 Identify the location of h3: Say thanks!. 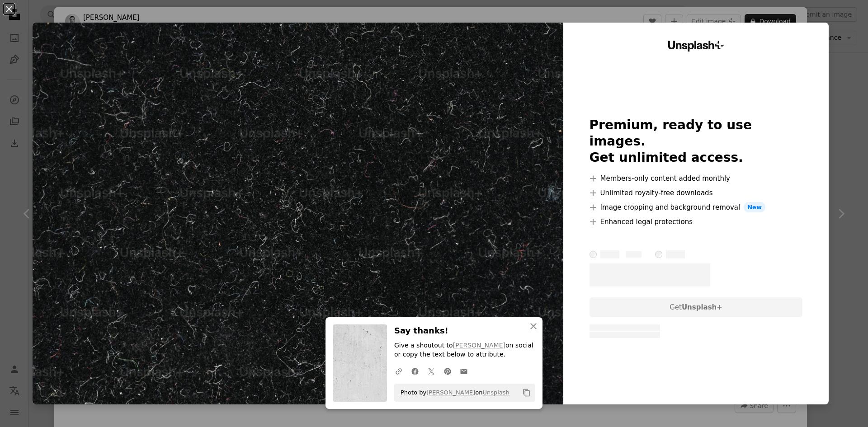
(464, 331).